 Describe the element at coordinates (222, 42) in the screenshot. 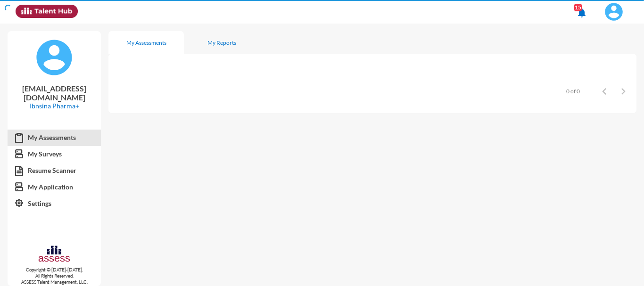

I see `div: My Reports` at that location.